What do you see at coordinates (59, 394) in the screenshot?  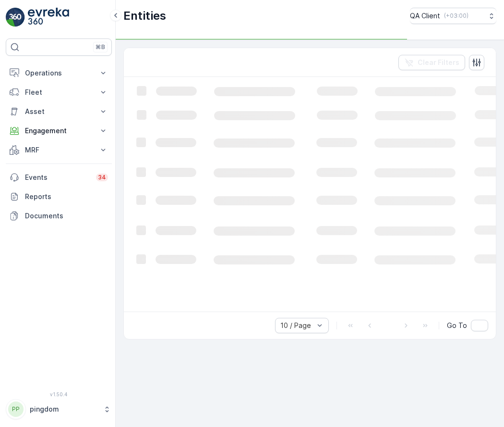 I see `span: v 1.50.4` at bounding box center [59, 394].